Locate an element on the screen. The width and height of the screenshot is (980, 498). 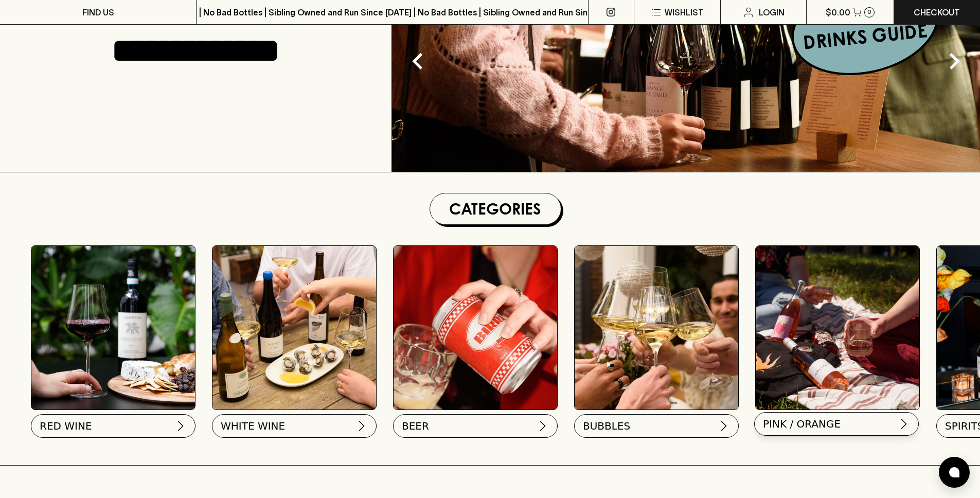
button: Next is located at coordinates (954, 61).